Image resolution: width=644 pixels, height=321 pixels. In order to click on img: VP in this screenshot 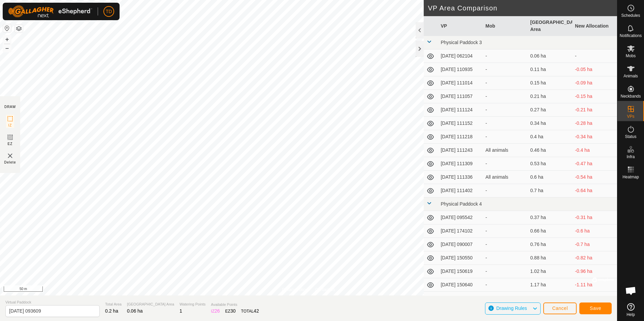, I will do `click(10, 156)`.